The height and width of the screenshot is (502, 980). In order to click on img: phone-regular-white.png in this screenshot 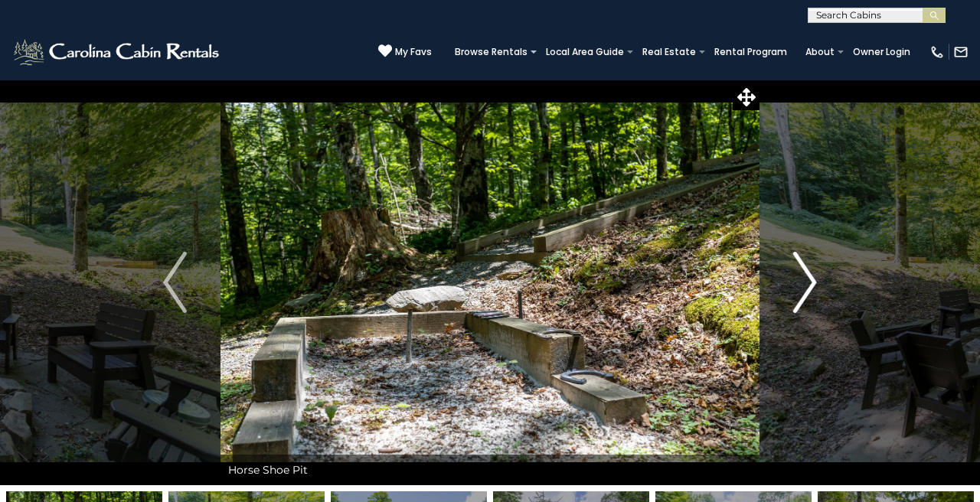, I will do `click(937, 52)`.